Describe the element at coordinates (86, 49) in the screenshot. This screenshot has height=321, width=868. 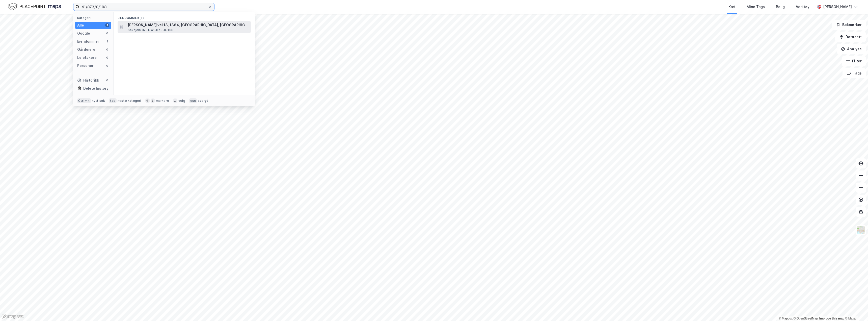
I see `div: Gårdeiere` at that location.